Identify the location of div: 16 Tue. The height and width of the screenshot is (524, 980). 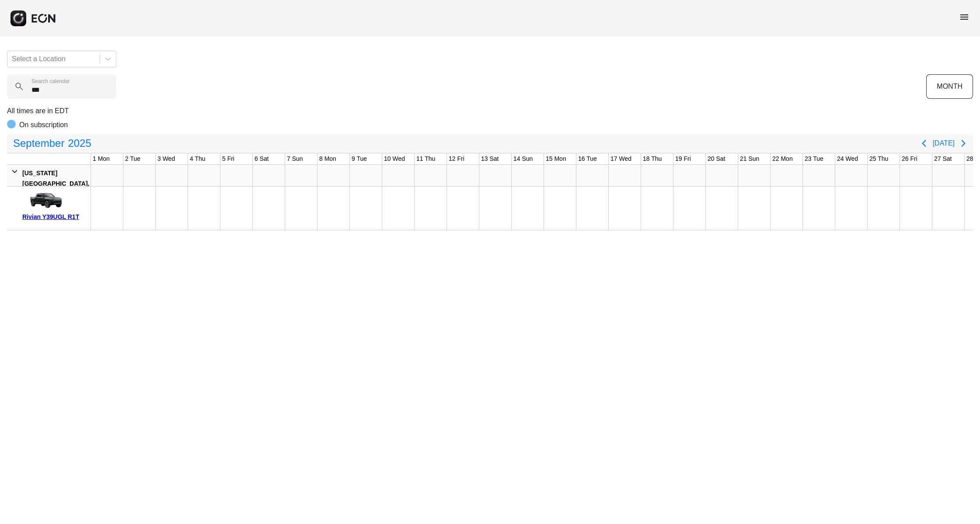
(588, 158).